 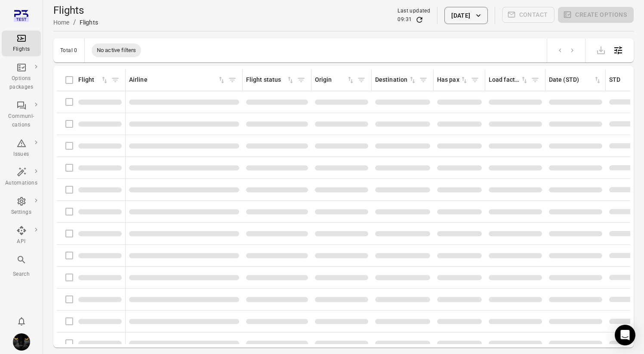 I want to click on div: Total 0, so click(x=69, y=50).